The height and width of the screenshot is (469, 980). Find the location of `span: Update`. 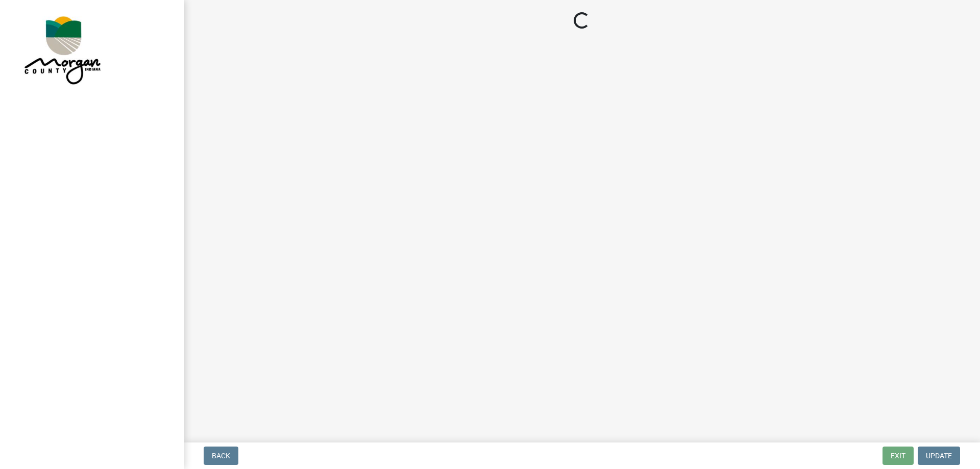

span: Update is located at coordinates (938, 456).